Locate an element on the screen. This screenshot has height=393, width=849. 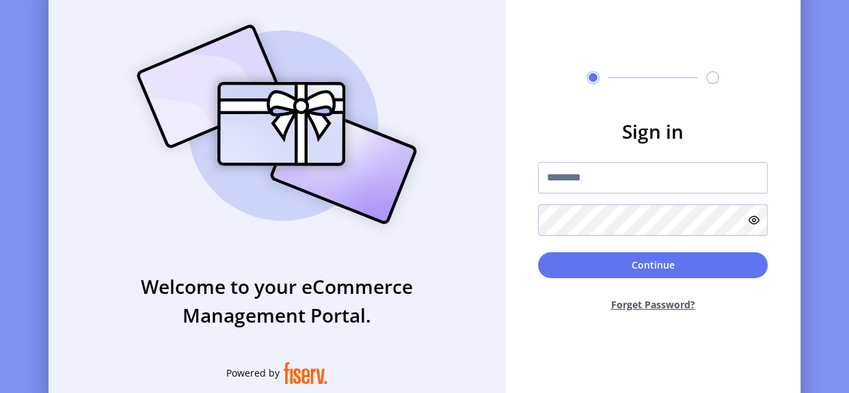
img: card_Illustration.svg is located at coordinates (277, 124).